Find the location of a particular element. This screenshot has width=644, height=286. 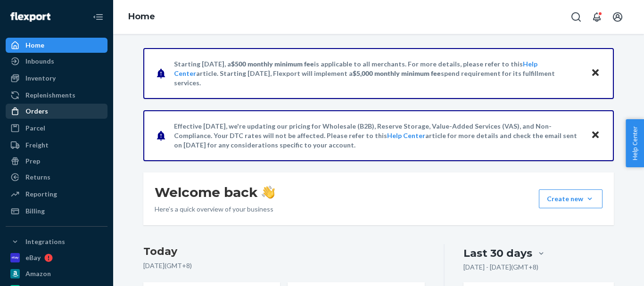

div: Last 30 days is located at coordinates (497, 253).